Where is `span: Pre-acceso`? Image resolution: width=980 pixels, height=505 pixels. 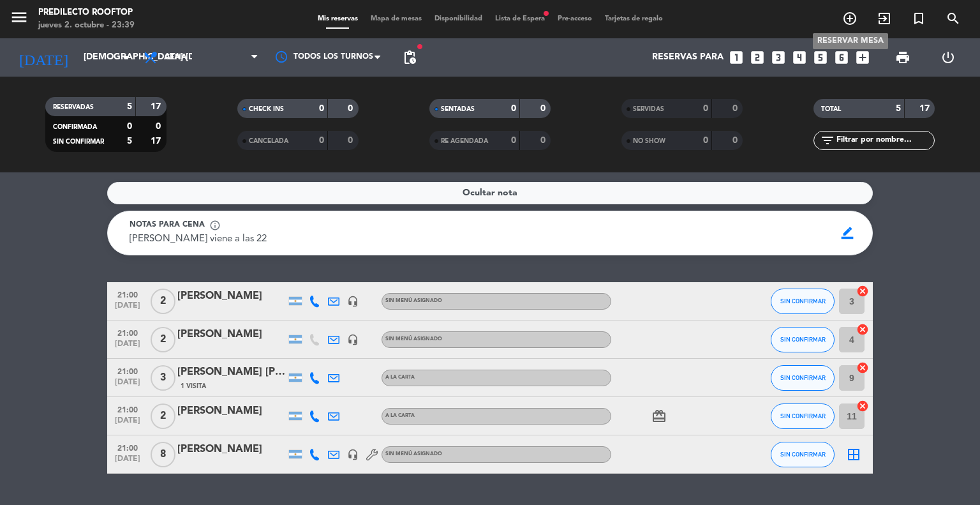
span: Pre-acceso is located at coordinates (575, 19).